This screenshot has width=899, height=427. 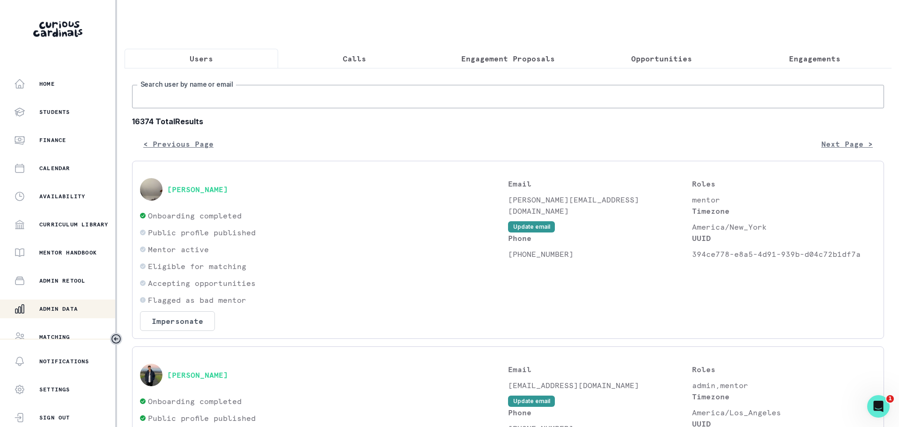 I want to click on p: mentor, so click(x=784, y=199).